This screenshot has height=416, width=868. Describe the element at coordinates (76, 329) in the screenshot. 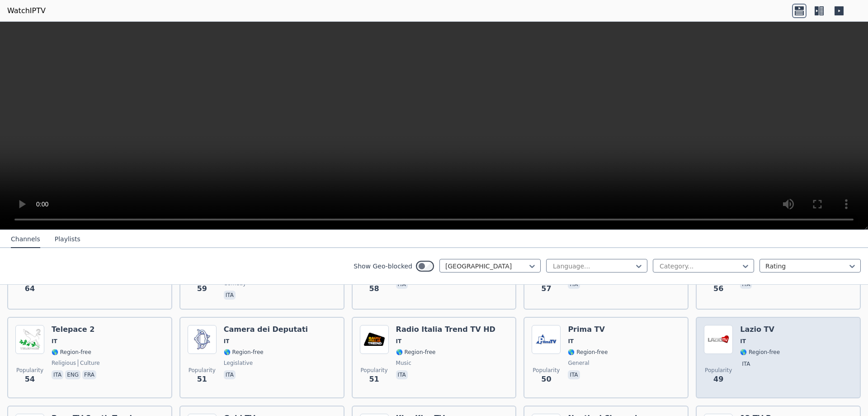

I see `h6: Telepace 2` at that location.